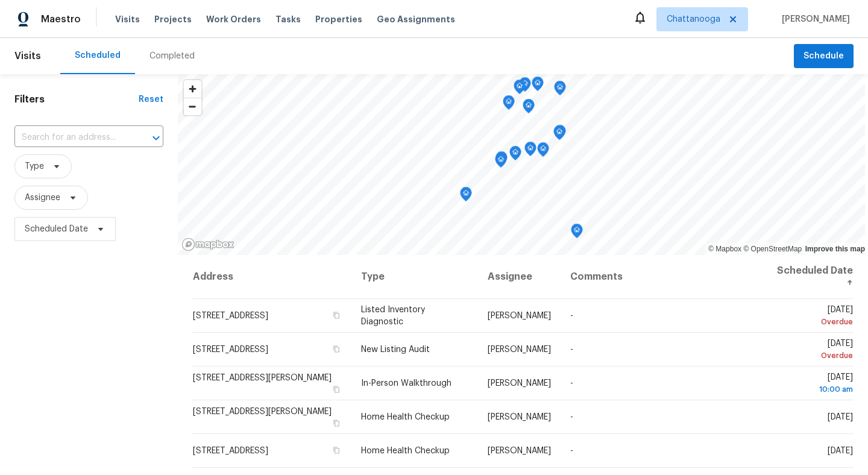  I want to click on span: Zoom out, so click(193, 107).